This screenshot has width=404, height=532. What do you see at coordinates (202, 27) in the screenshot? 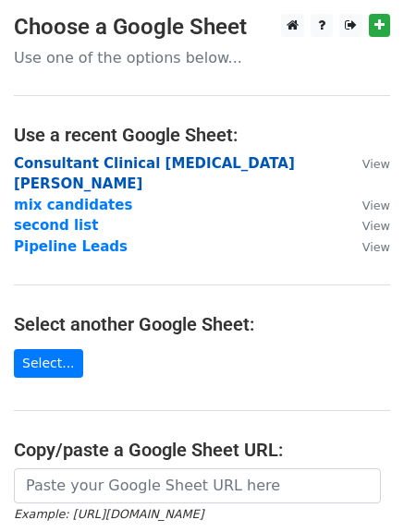
I see `h3: Choose a Google Sheet` at bounding box center [202, 27].